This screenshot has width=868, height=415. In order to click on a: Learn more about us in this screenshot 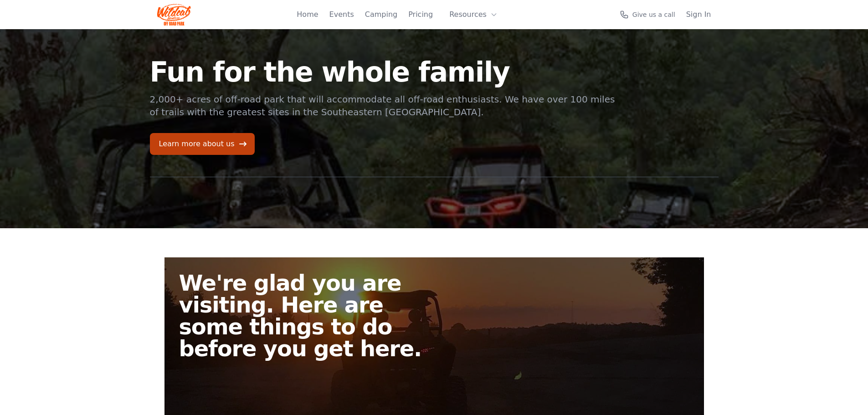, I will do `click(202, 144)`.